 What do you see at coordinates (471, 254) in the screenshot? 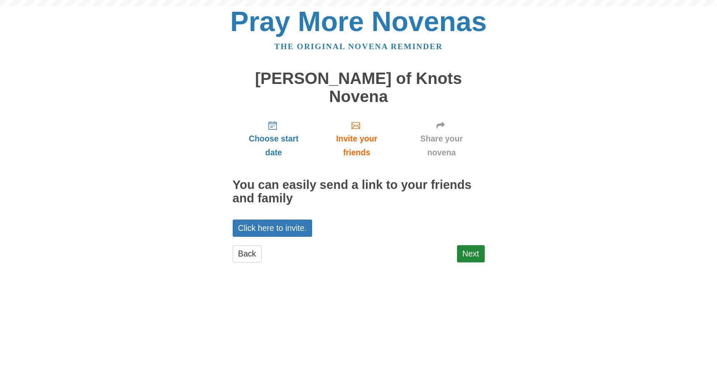
I see `a: Next` at bounding box center [471, 254].